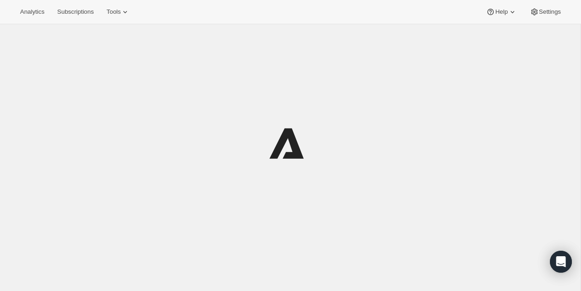 The width and height of the screenshot is (581, 291). Describe the element at coordinates (32, 12) in the screenshot. I see `button: Analytics` at that location.